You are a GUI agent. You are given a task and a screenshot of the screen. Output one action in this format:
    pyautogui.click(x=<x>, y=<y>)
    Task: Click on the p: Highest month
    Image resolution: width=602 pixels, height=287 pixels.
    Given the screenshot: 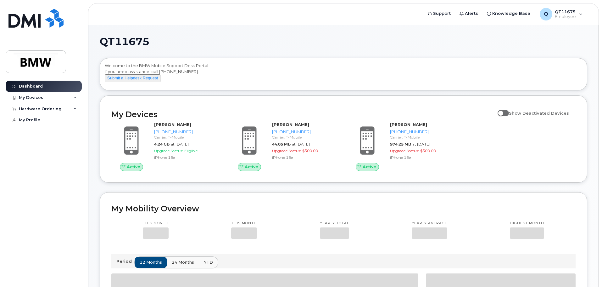 What is the action you would take?
    pyautogui.click(x=527, y=223)
    